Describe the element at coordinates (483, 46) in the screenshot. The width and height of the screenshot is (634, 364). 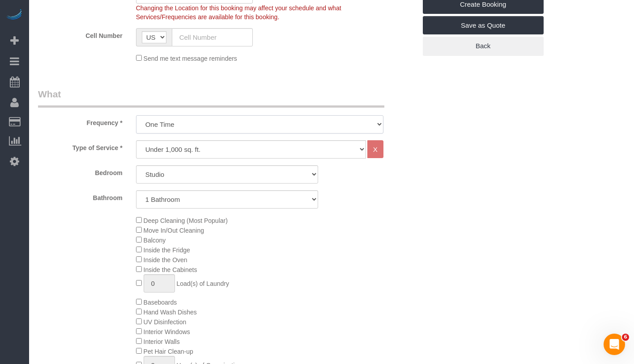
I see `a: Back` at that location.